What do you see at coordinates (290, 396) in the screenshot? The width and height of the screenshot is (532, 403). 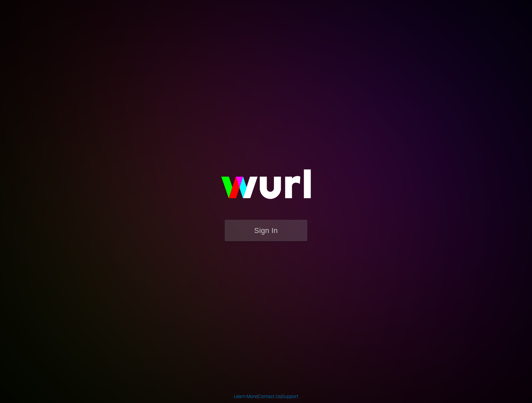 I see `a: Support` at bounding box center [290, 396].